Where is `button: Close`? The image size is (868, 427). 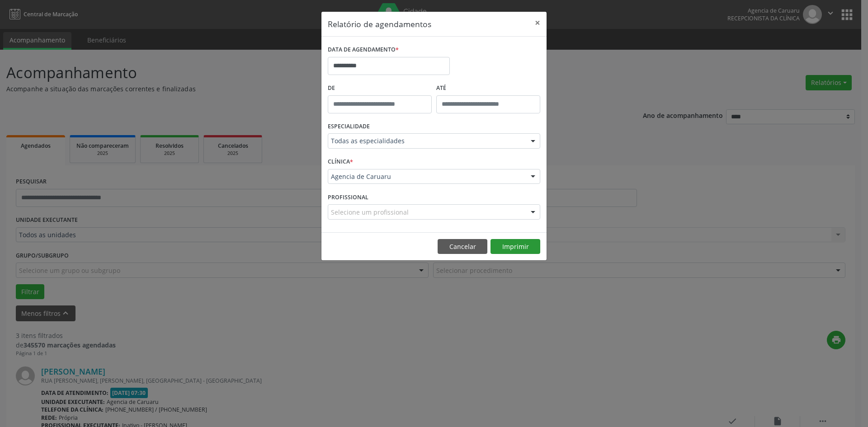 button: Close is located at coordinates (537, 23).